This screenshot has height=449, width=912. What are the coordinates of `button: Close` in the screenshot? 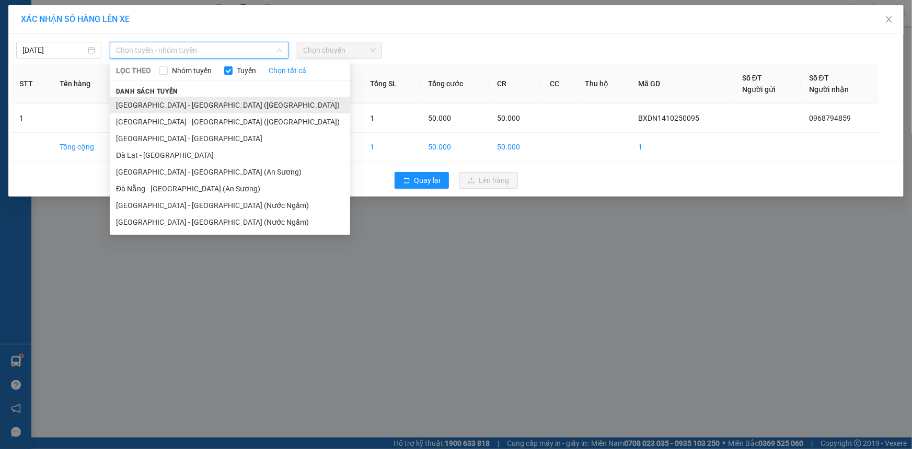 It's located at (889, 20).